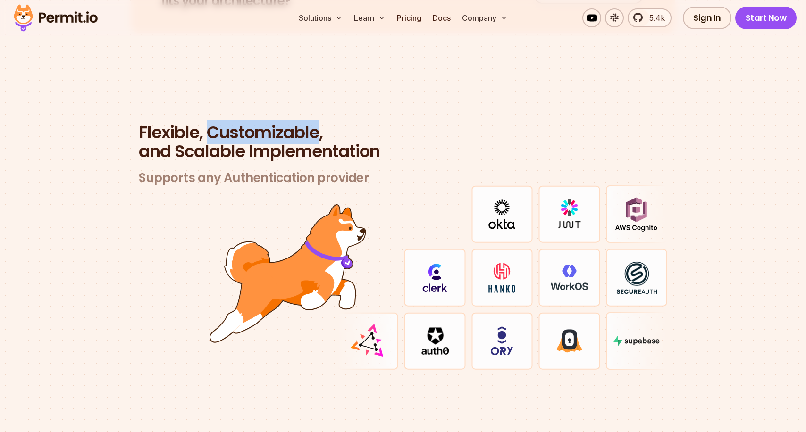  What do you see at coordinates (403, 142) in the screenshot?
I see `h2: and Scalable Implementation` at bounding box center [403, 142].